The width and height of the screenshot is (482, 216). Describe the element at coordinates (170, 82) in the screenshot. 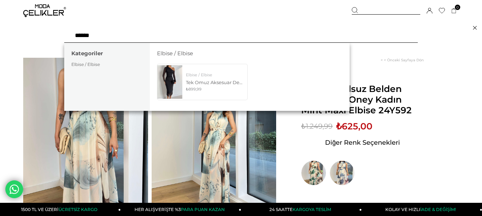

I see `img: lamde-elbise-26k039-3632f-.jpg` at that location.